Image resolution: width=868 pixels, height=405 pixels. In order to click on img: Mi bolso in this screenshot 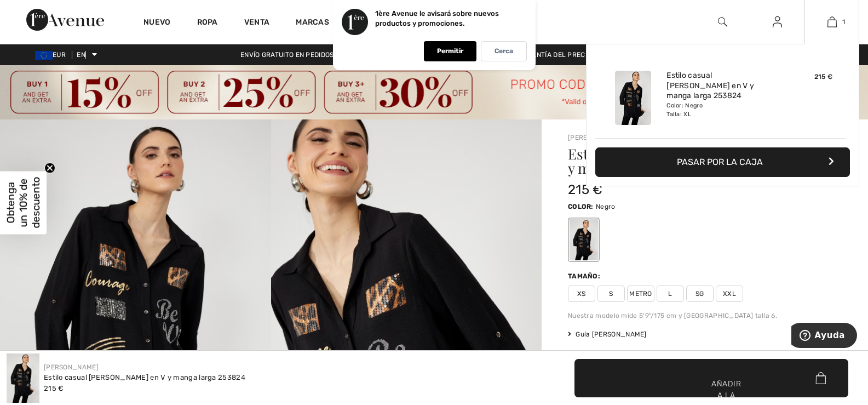, I will do `click(832, 22)`.